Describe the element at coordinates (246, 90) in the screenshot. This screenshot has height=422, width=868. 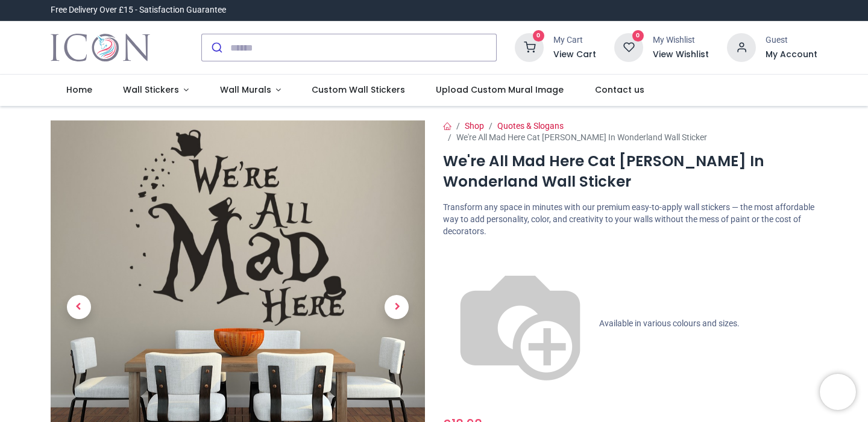
I see `span: Wall Murals` at that location.